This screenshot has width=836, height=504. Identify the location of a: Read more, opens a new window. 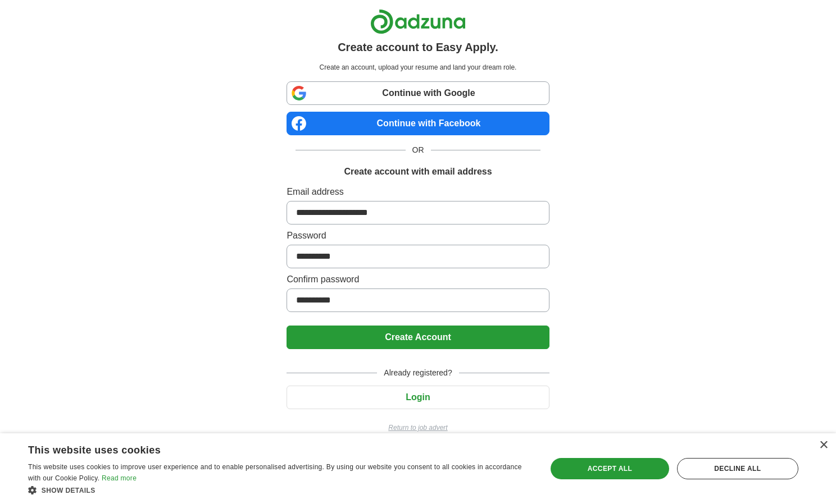
(119, 478).